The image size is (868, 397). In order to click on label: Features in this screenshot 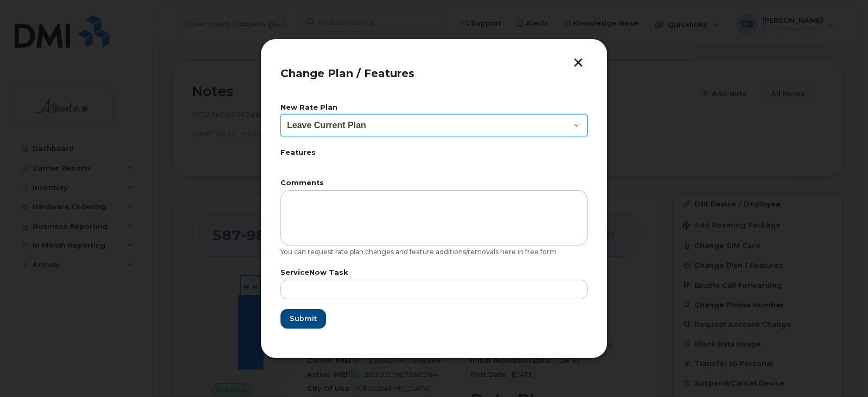, I will do `click(434, 152)`.